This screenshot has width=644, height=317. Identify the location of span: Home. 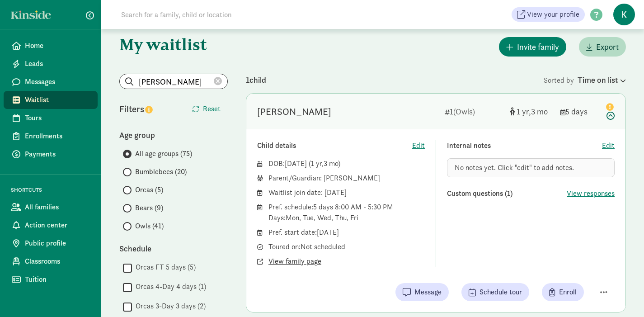
(57, 46).